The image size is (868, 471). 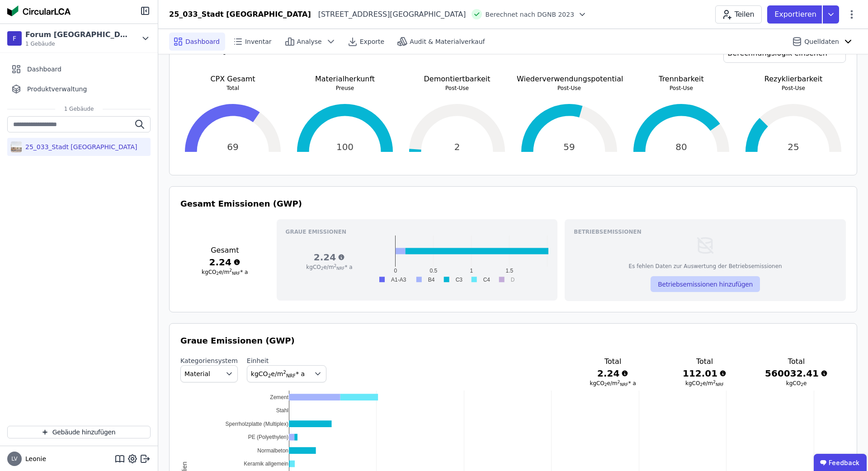 What do you see at coordinates (705, 284) in the screenshot?
I see `button: Betriebsemissionen hinzufügen` at bounding box center [705, 284].